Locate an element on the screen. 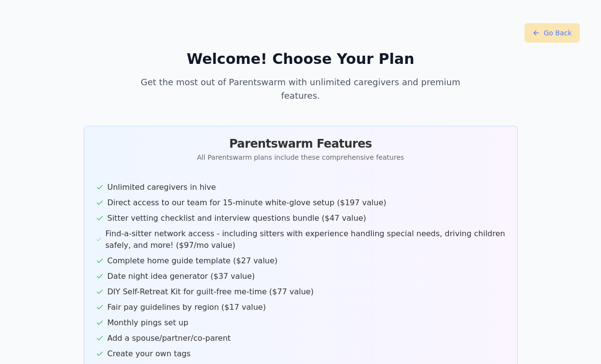 This screenshot has width=601, height=364. h3: Parentswarm Features is located at coordinates (300, 144).